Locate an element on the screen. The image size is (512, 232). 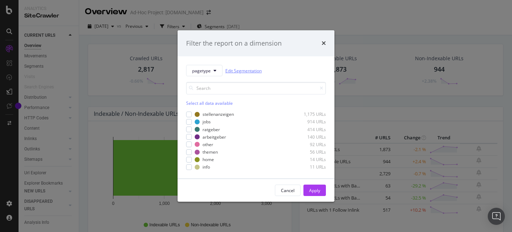
div: 11 URLs is located at coordinates (308, 167).